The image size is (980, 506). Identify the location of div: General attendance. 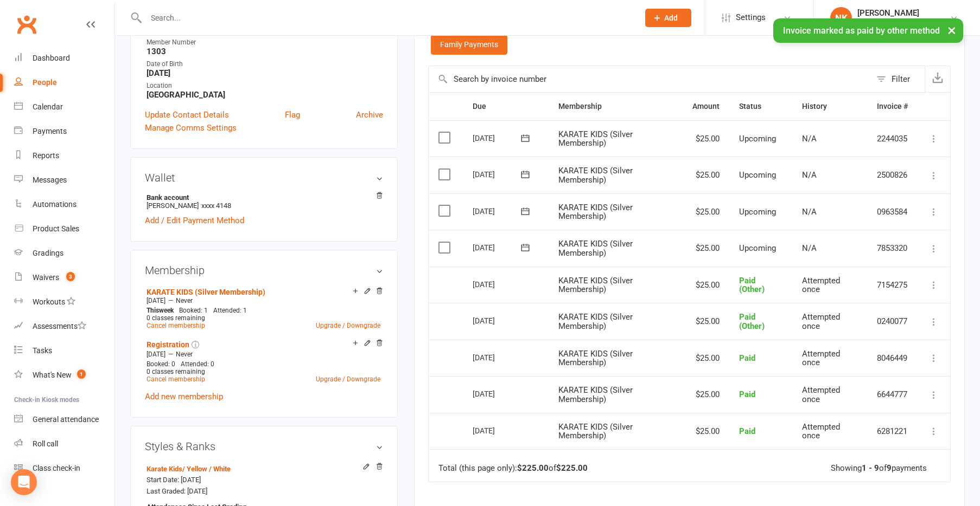
(66, 420).